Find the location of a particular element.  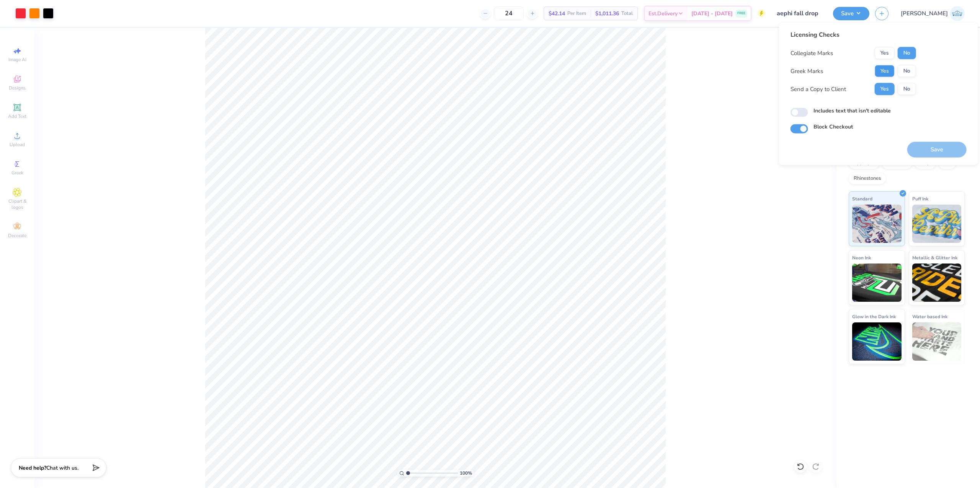

span: Metallic & Glitter Ink is located at coordinates (935, 258).